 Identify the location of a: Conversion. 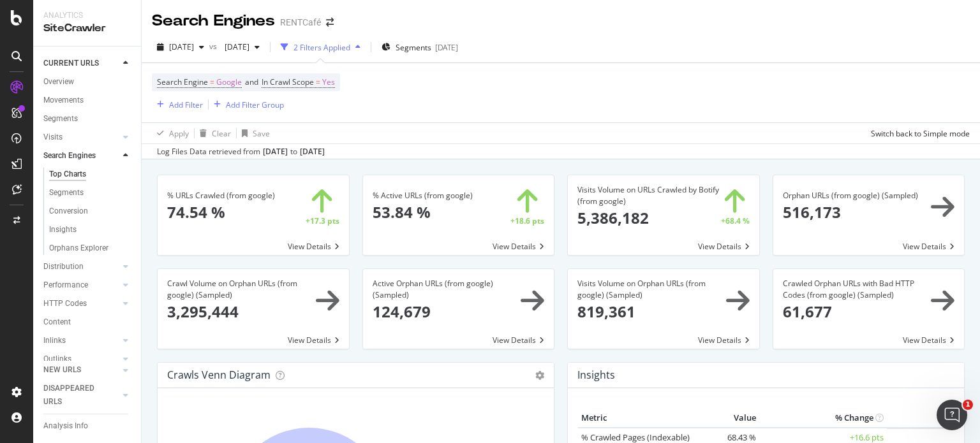
(90, 211).